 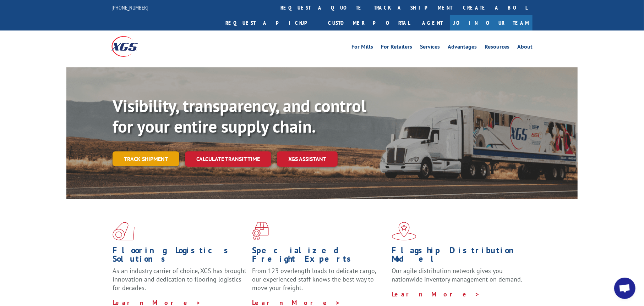 What do you see at coordinates (459, 257) in the screenshot?
I see `h1: Flagship Distribution Model` at bounding box center [459, 257].